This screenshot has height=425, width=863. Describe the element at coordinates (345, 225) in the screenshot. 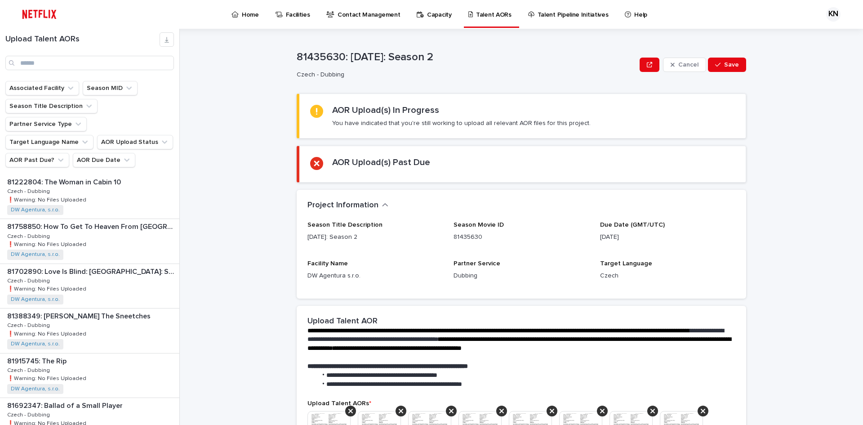

I see `span: Season Title Description` at that location.